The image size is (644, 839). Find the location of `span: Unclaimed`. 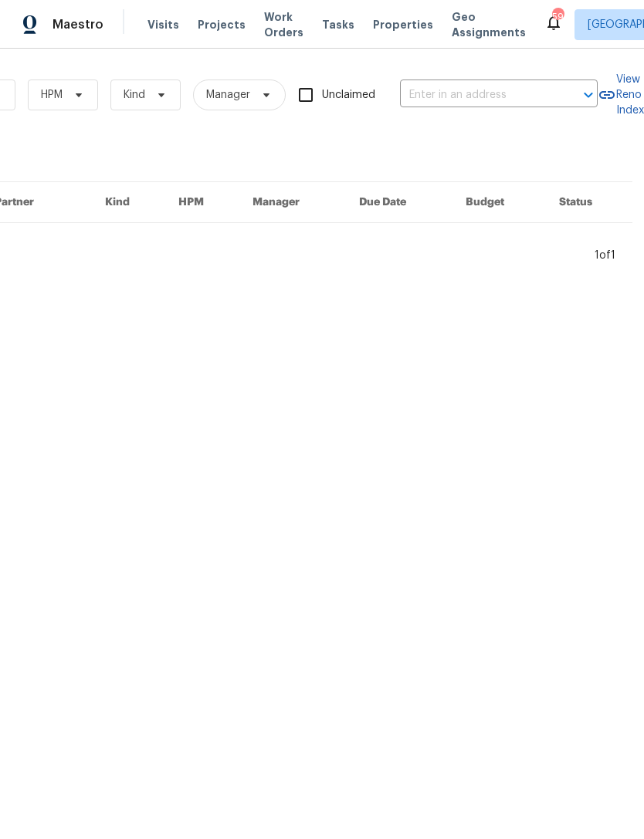

span: Unclaimed is located at coordinates (348, 95).